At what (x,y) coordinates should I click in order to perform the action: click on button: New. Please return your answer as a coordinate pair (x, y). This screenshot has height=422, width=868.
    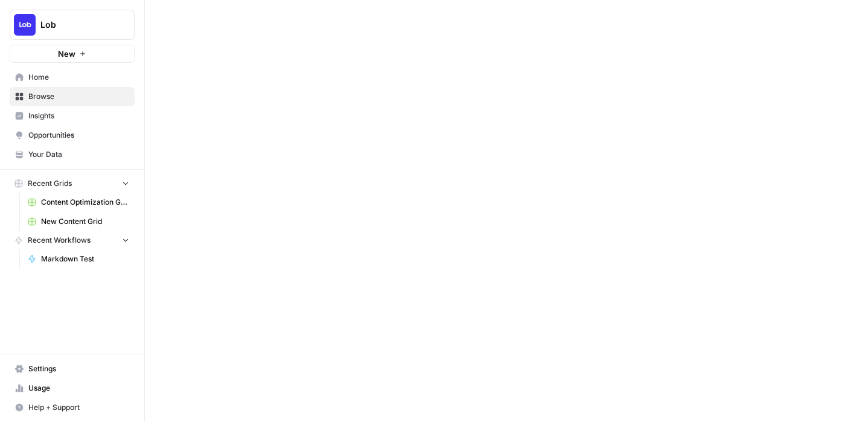
    Looking at the image, I should click on (72, 54).